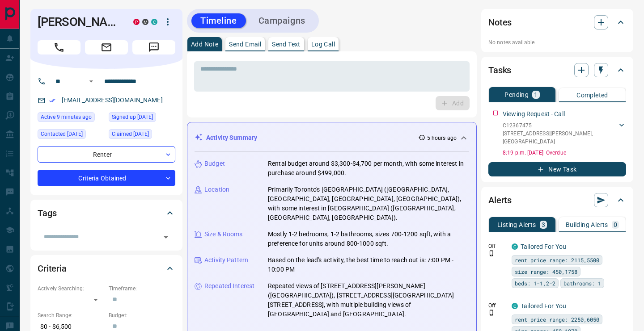 The image size is (644, 331). I want to click on h2: Notes, so click(500, 22).